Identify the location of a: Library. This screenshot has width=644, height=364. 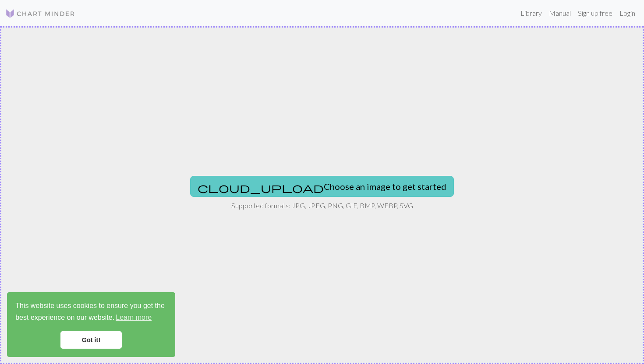
(531, 13).